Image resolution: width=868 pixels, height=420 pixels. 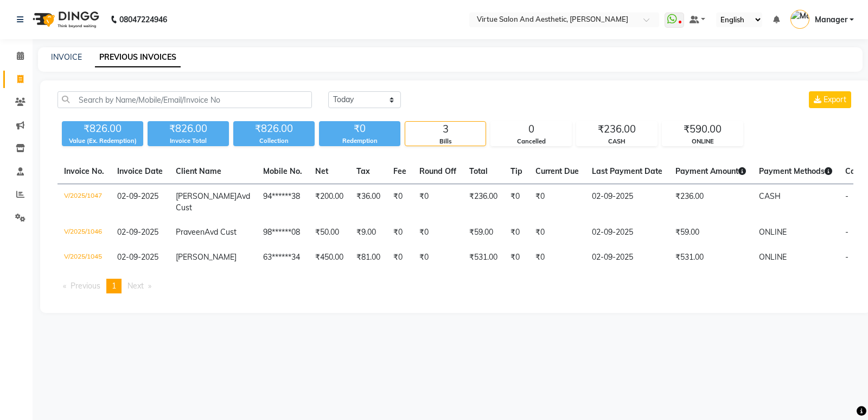 What do you see at coordinates (103, 141) in the screenshot?
I see `div: Value (Ex. Redemption)` at bounding box center [103, 141].